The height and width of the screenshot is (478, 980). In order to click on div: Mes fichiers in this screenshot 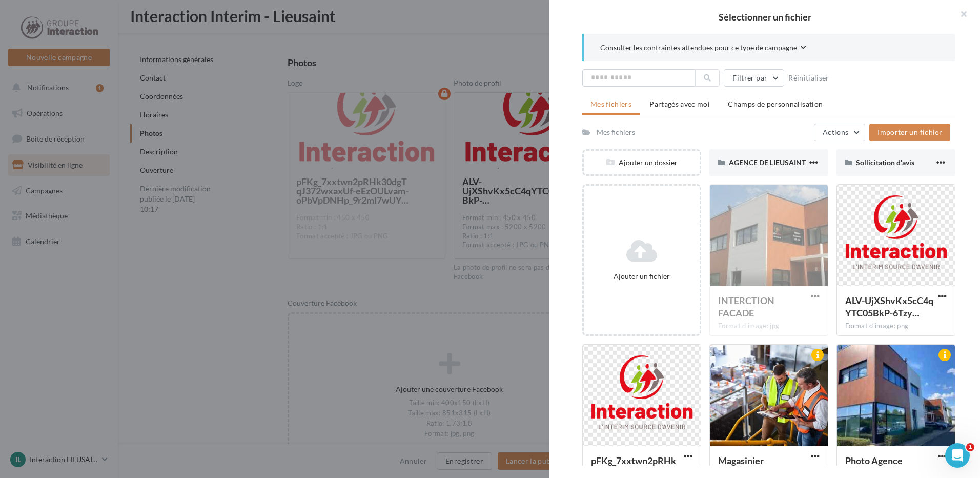, I will do `click(616, 133)`.